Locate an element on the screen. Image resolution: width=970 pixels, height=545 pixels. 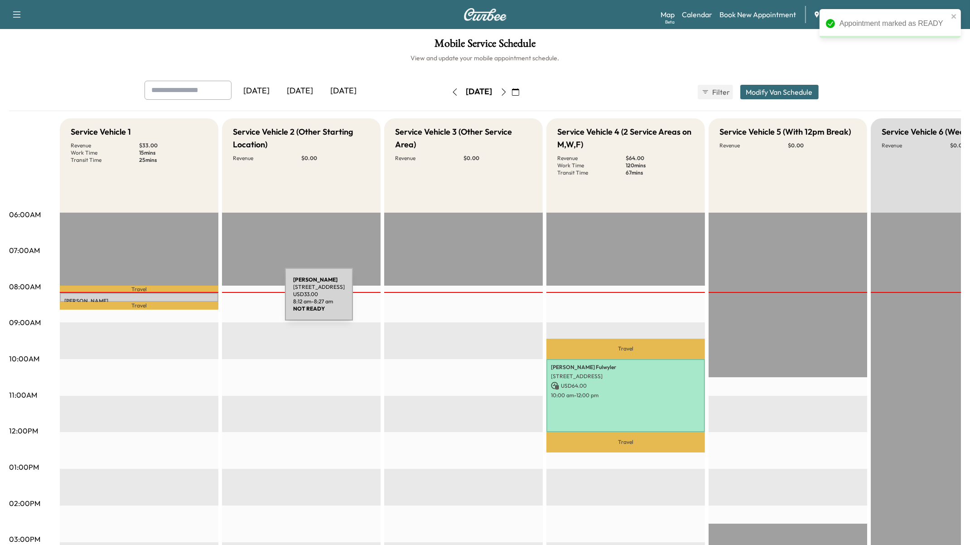
p: 15 mins is located at coordinates (173, 153).